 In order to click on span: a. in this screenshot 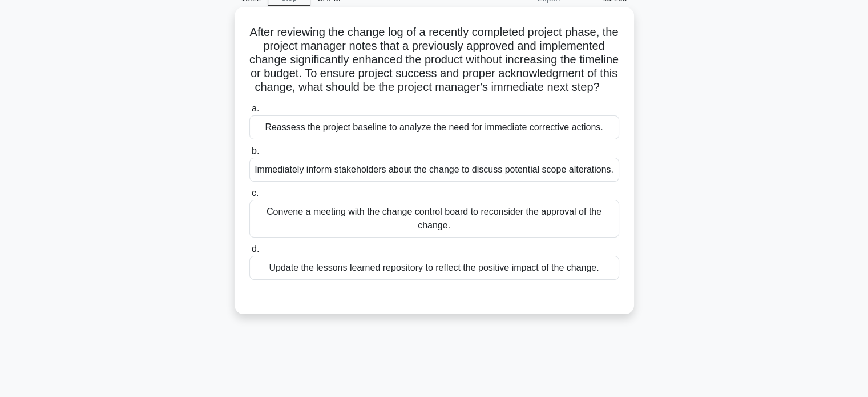, I will do `click(255, 108)`.